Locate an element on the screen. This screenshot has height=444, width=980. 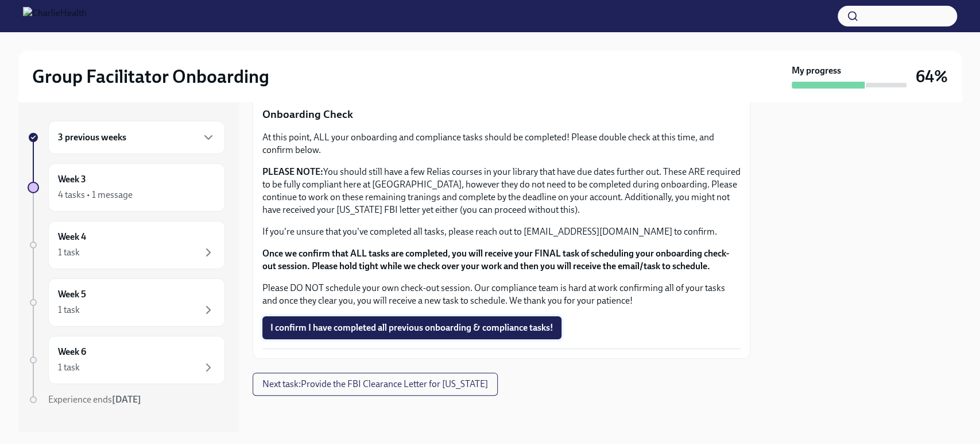
h6: Week 5 is located at coordinates (72, 294).